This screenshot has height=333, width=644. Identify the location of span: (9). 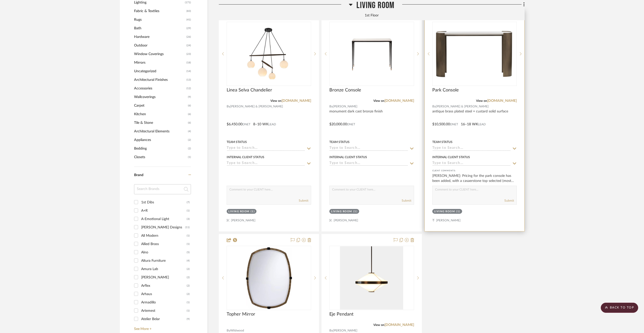
(189, 97).